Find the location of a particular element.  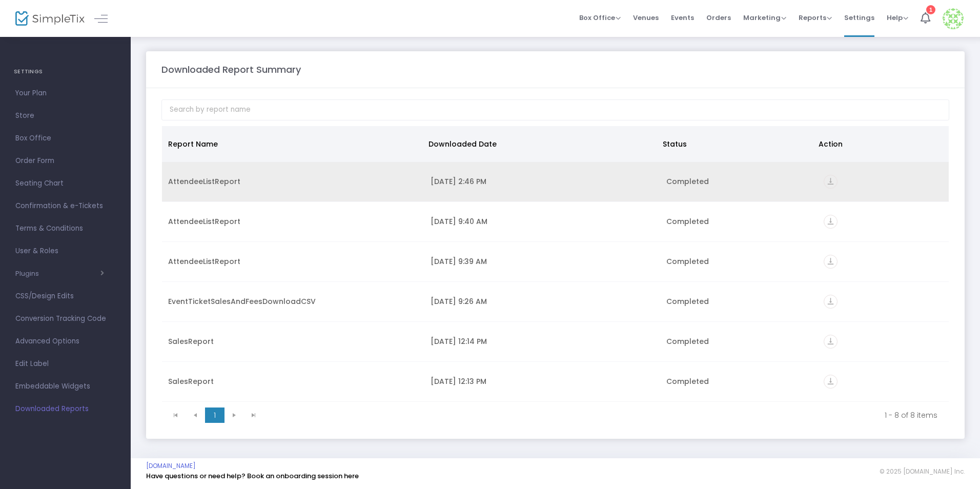

div: EventTicketSalesAndFeesDownloadCSV is located at coordinates (293, 301).